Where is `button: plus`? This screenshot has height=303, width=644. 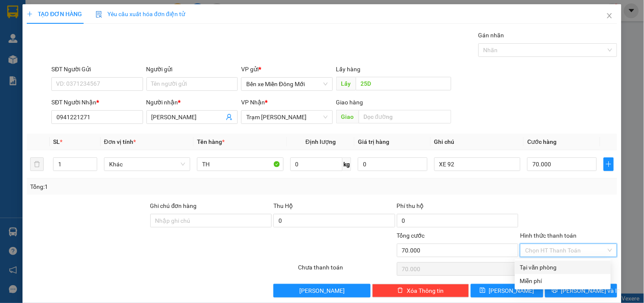
button: plus is located at coordinates (609, 164).